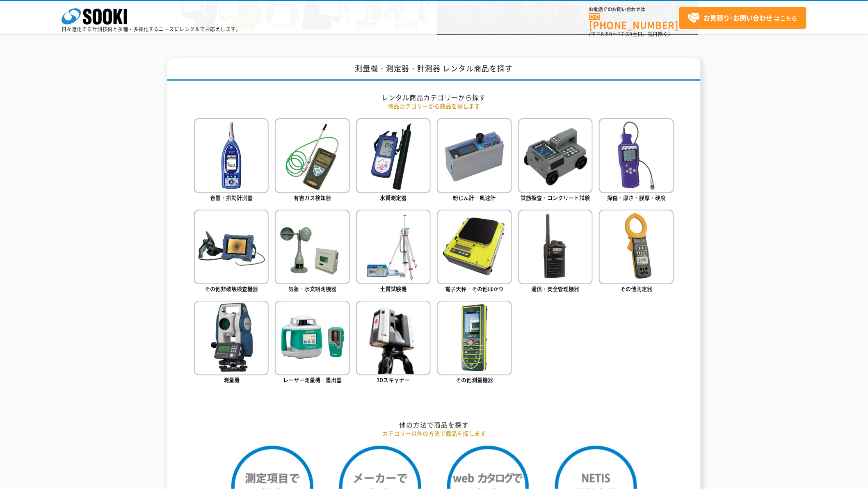  What do you see at coordinates (312, 197) in the screenshot?
I see `span: 有害ガス検知器` at bounding box center [312, 197].